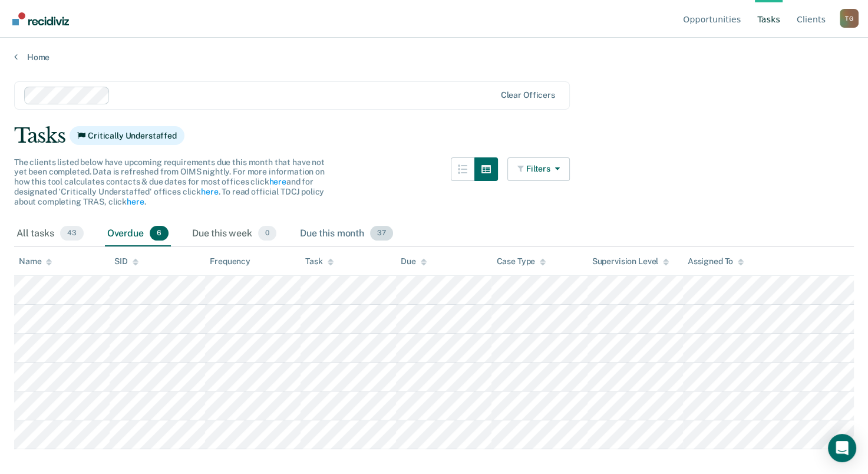  I want to click on div: Open Intercom Messenger, so click(842, 448).